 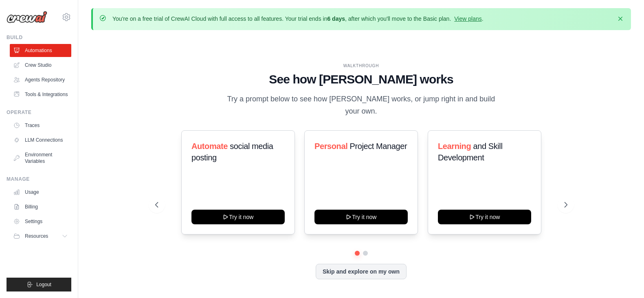 What do you see at coordinates (44, 285) in the screenshot?
I see `span: Logout` at bounding box center [44, 285].